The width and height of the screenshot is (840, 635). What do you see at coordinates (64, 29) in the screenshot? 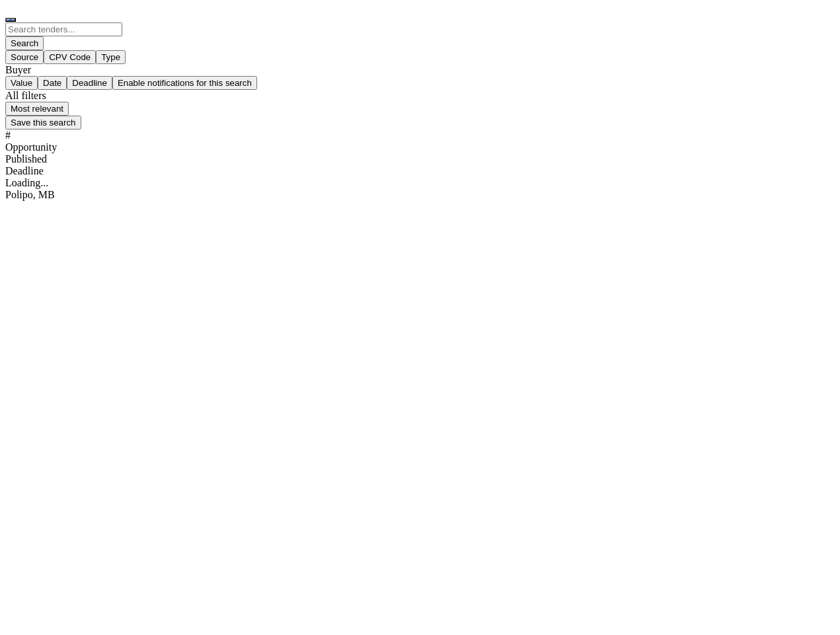
I see `input: Search tenders...` at bounding box center [64, 29].